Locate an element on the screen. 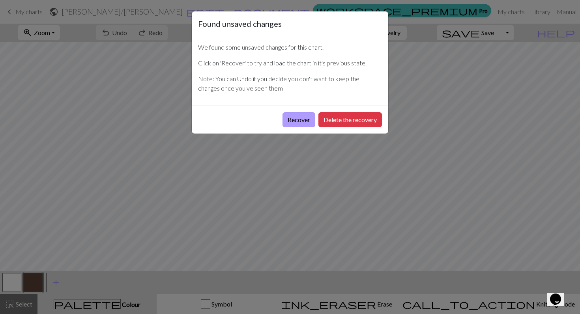  button: Delete the recovery is located at coordinates (350, 120).